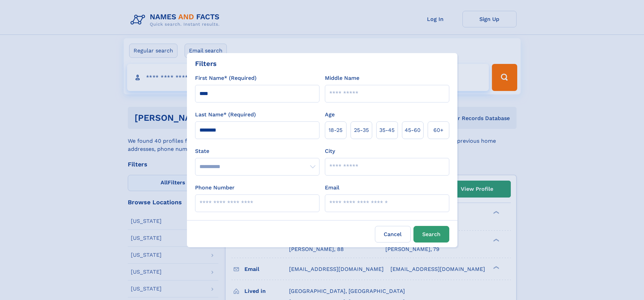 The height and width of the screenshot is (300, 644). I want to click on button: Search, so click(431, 234).